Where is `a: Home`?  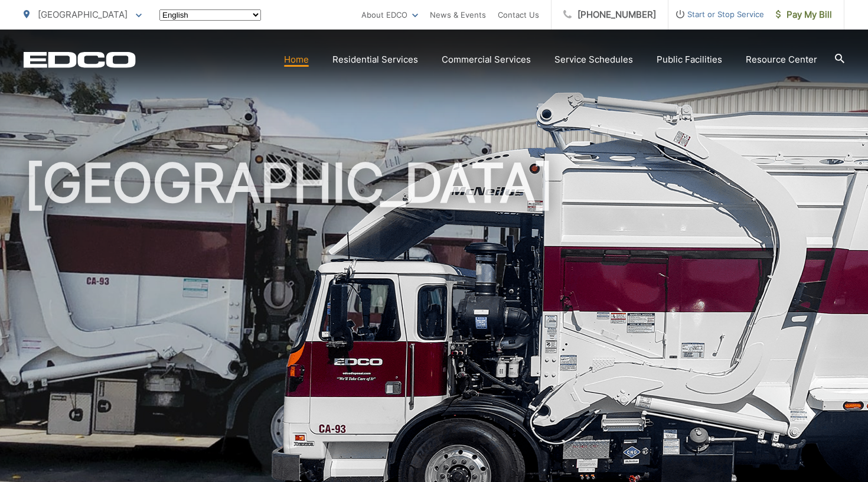 a: Home is located at coordinates (296, 60).